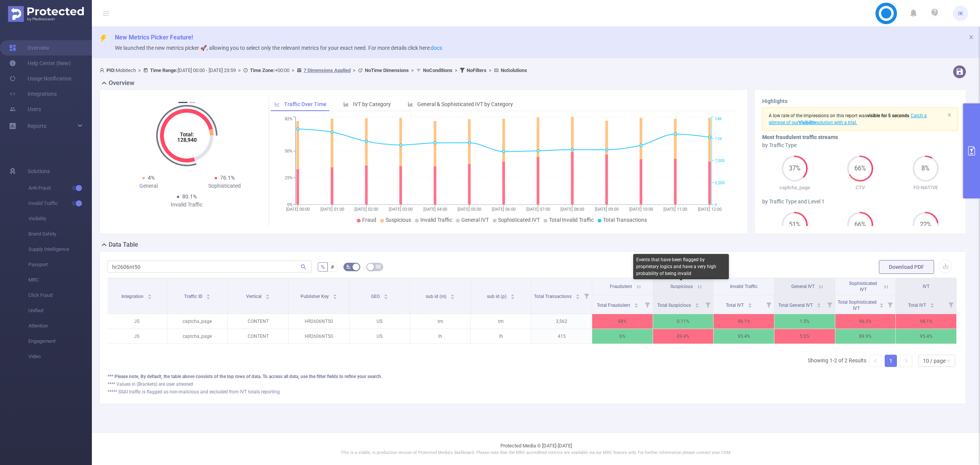 This screenshot has width=980, height=465. I want to click on span: Traffic ID, so click(193, 296).